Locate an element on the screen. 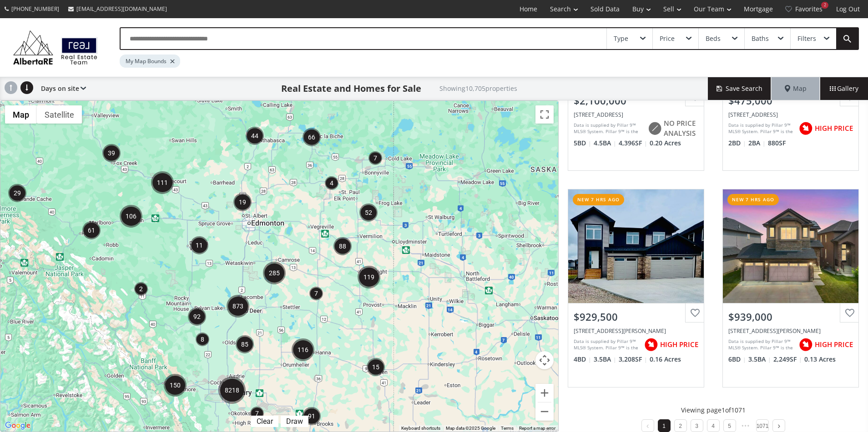 The height and width of the screenshot is (432, 868). span: Map is located at coordinates (796, 89).